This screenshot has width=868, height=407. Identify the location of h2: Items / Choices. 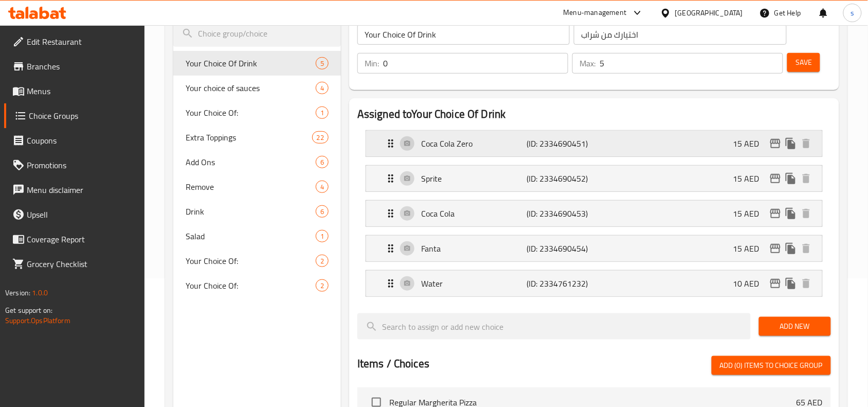
(394, 364).